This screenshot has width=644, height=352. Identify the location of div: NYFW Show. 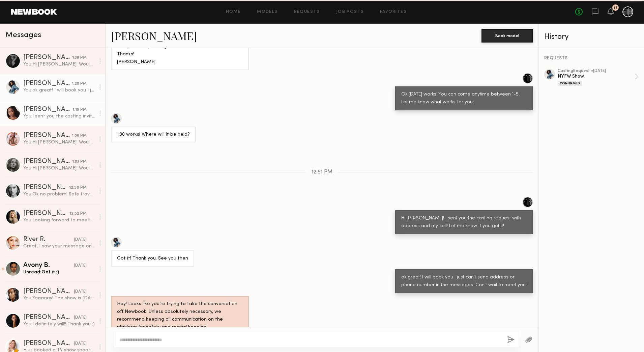
(596, 76).